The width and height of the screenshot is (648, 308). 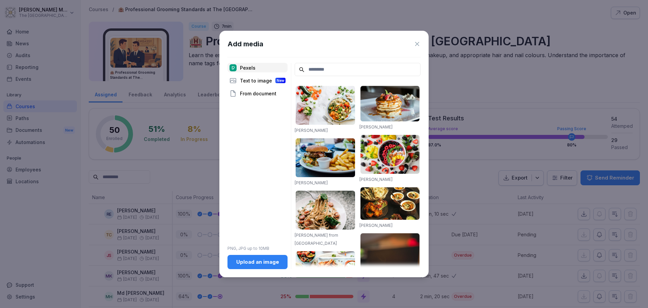 I want to click on img: pexels-photo-1279330.jpeg, so click(x=326, y=210).